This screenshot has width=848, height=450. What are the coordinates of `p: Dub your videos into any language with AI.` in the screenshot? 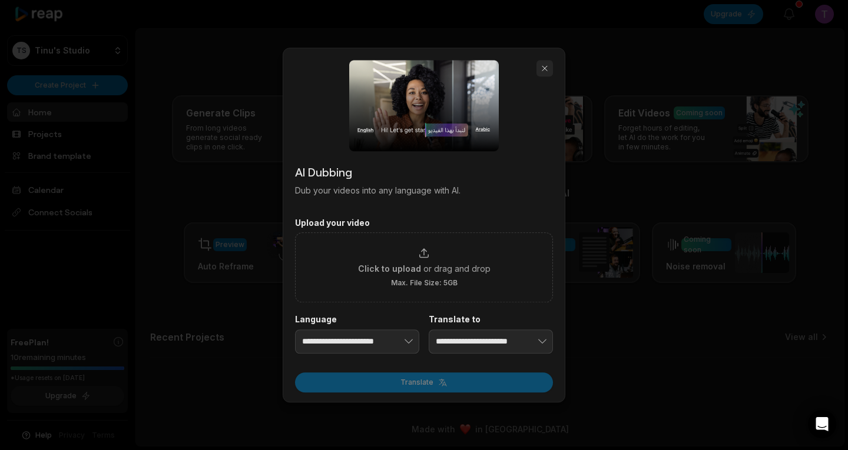 It's located at (424, 190).